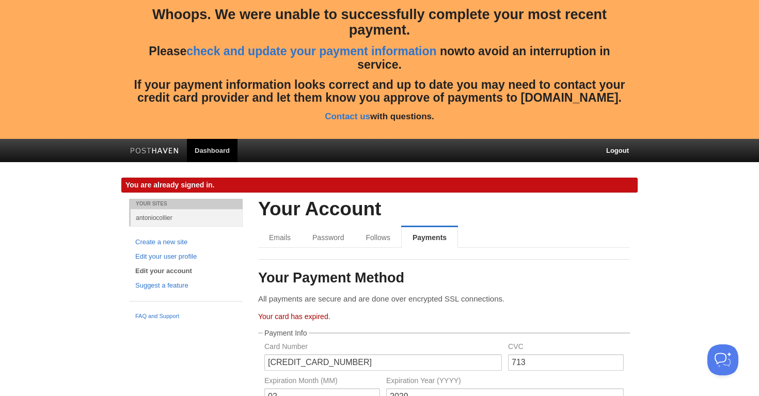 The image size is (759, 396). Describe the element at coordinates (379, 22) in the screenshot. I see `h3: Whoops. We were unable to successfully complete your most recent payment.` at that location.